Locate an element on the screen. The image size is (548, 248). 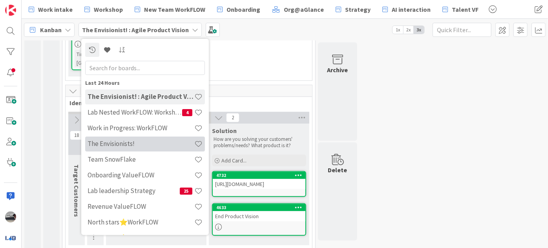
h4: North stars⭐WorkFLOW is located at coordinates (141, 222).